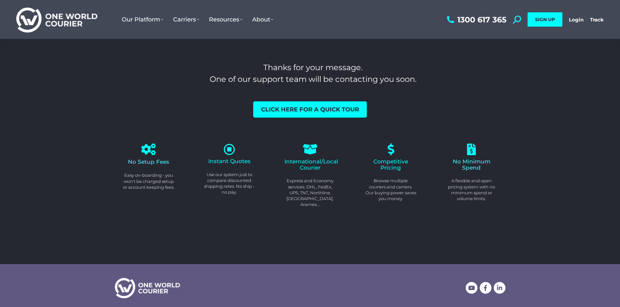  What do you see at coordinates (149, 181) in the screenshot?
I see `p: Easy on-boarding - you won't be charged setup or account keeping fees.` at bounding box center [149, 181].